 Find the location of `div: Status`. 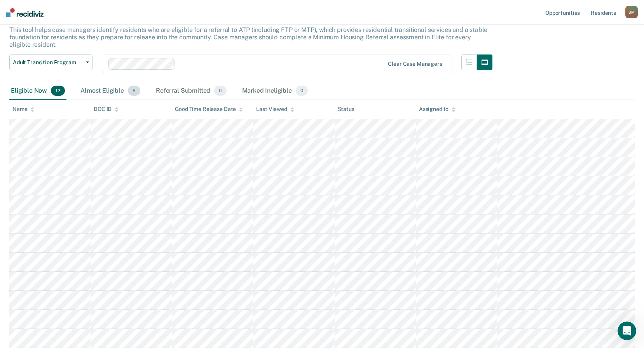

div: Status is located at coordinates (346, 109).